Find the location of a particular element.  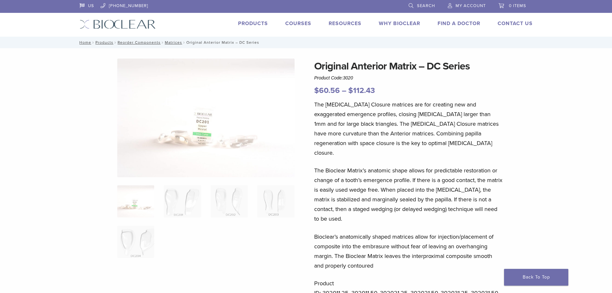

img: Original Anterior Matrix - DC Series - Image 2 is located at coordinates (182, 201).